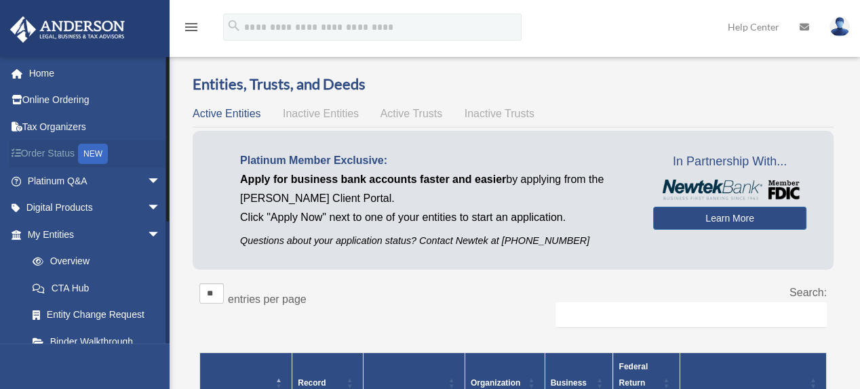 This screenshot has height=389, width=860. What do you see at coordinates (96, 342) in the screenshot?
I see `a: Binder Walkthrough` at bounding box center [96, 342].